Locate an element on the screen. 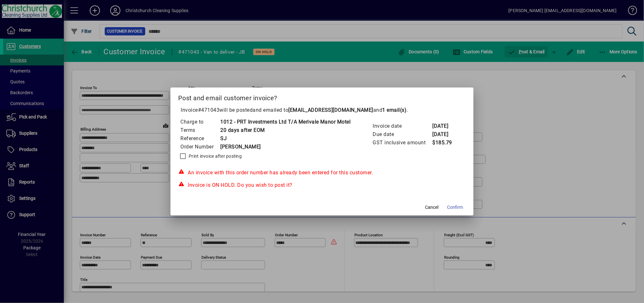 This screenshot has height=303, width=644. td: Invoice date is located at coordinates (402, 126).